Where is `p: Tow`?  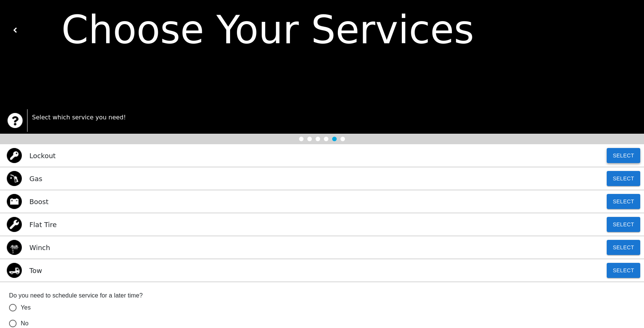 p: Tow is located at coordinates (36, 270).